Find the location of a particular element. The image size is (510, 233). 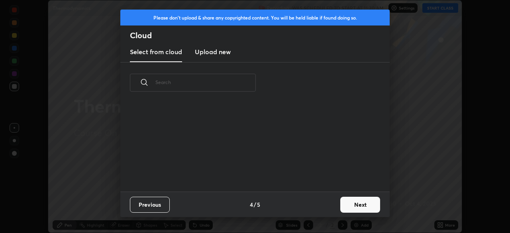

div: Please don't upload & share any copyrighted content. You will be held liable if found doing so. is located at coordinates (255, 18).